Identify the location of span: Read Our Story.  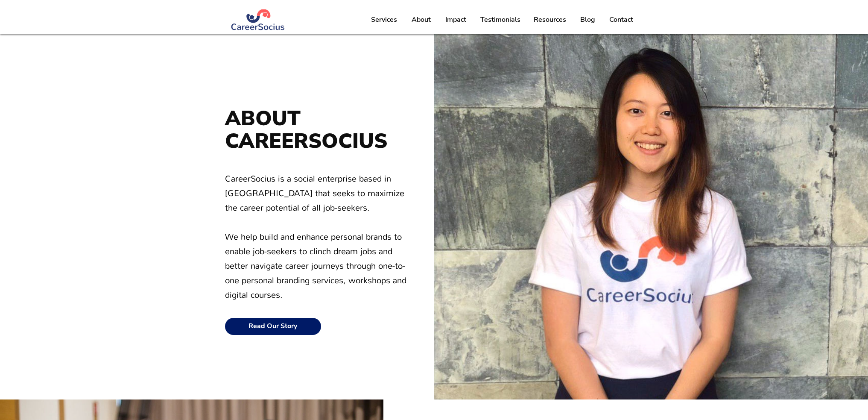
(273, 326).